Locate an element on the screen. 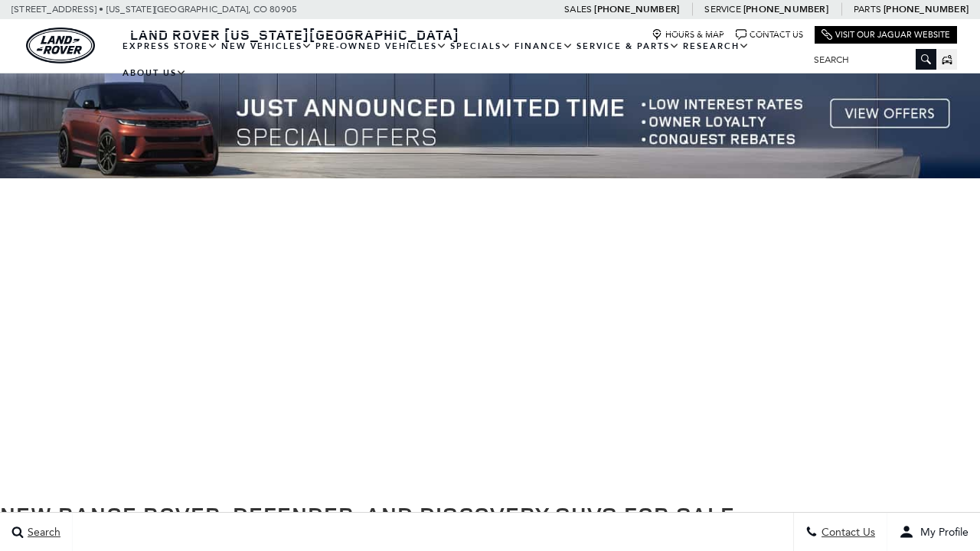 This screenshot has height=551, width=980. nav: Main Navigation is located at coordinates (462, 59).